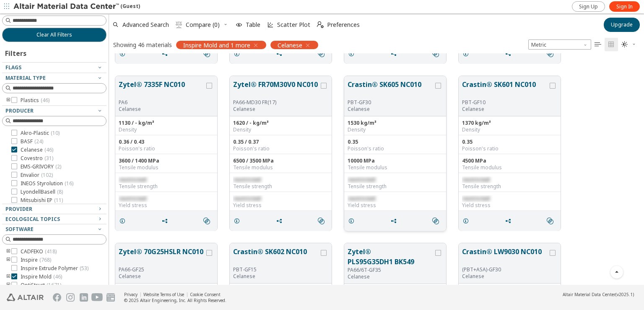 The width and height of the screenshot is (644, 310). What do you see at coordinates (276, 89) in the screenshot?
I see `button: Zytel® FR70M30V0 NC010` at bounding box center [276, 89].